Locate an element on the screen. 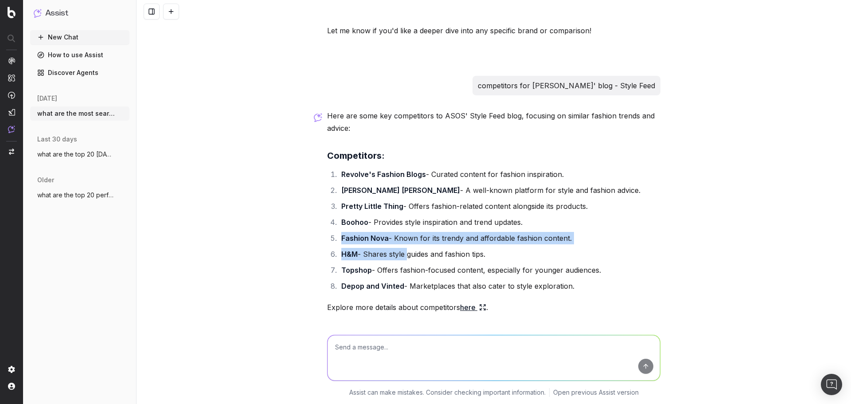  p: Assist can make mistakes. Consider checking important information. is located at coordinates (447, 392).